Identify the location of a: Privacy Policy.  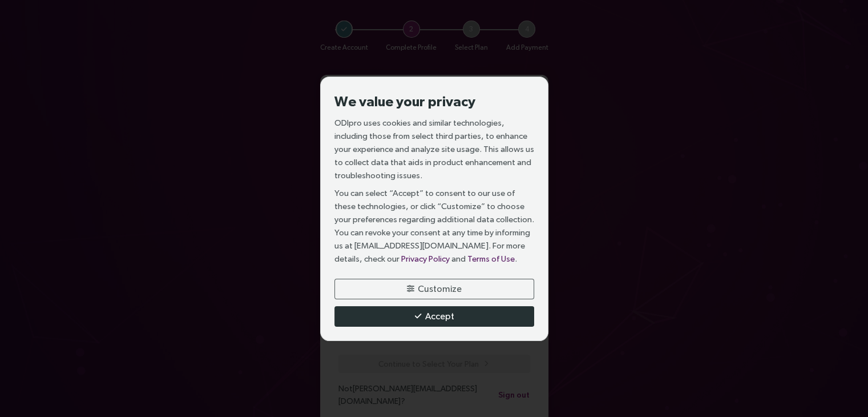
(425, 258).